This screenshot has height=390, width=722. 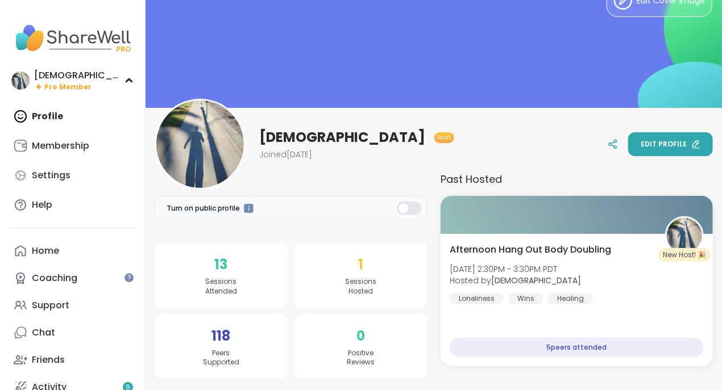 What do you see at coordinates (576, 348) in the screenshot?
I see `div: 5 peers attended` at bounding box center [576, 348].